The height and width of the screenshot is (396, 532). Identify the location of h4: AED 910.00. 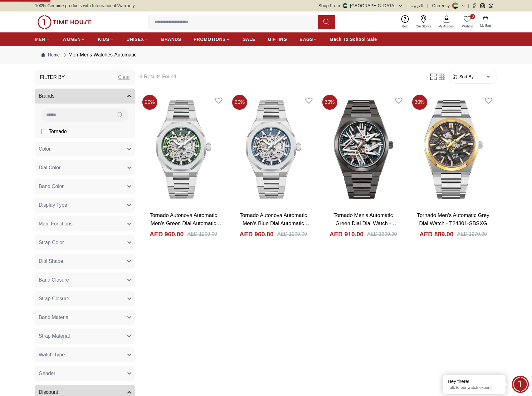
(346, 234).